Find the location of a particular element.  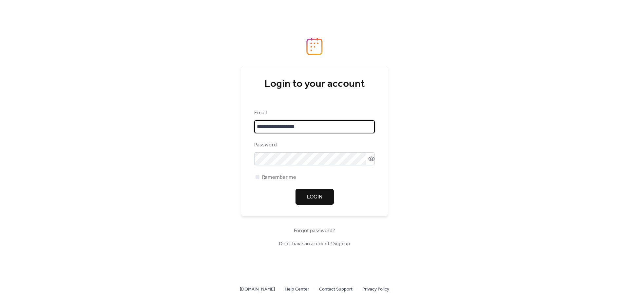

span: Privacy Policy is located at coordinates (376, 290).